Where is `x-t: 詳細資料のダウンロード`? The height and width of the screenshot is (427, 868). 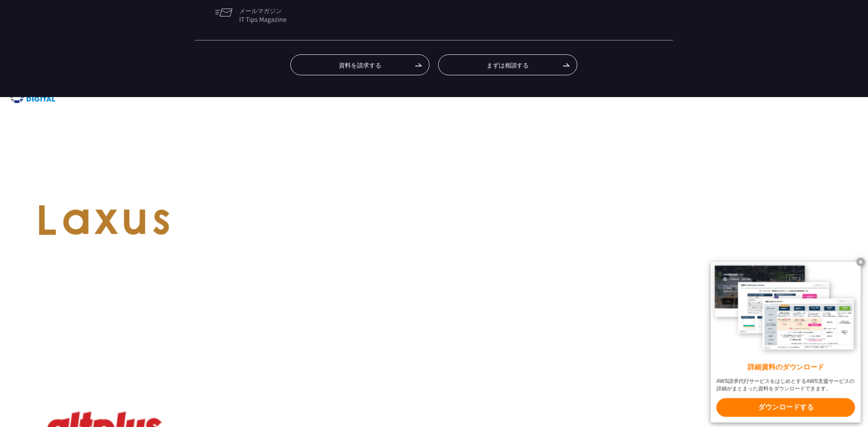 x-t: 詳細資料のダウンロード is located at coordinates (785, 367).